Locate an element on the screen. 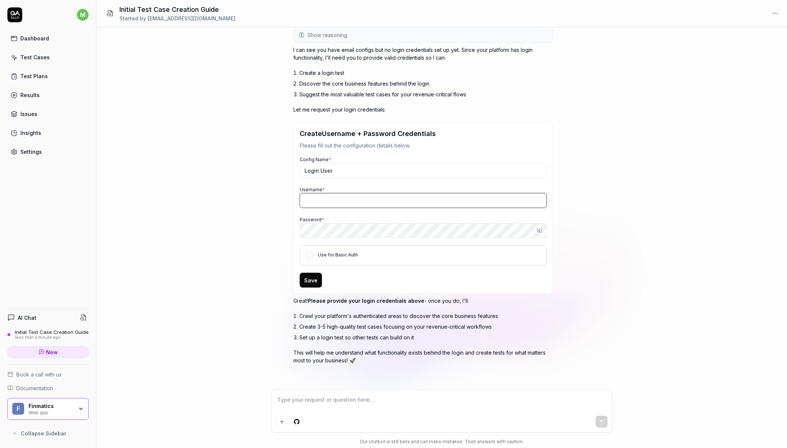  span: m is located at coordinates (83, 15).